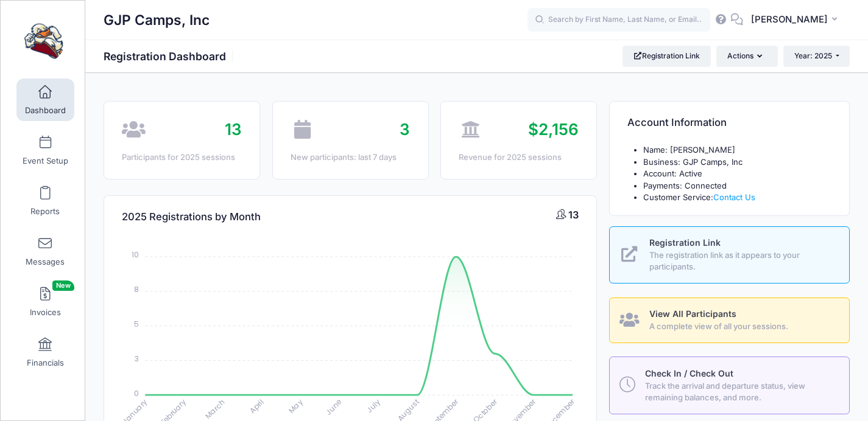 This screenshot has width=868, height=421. I want to click on tspan: 5, so click(137, 324).